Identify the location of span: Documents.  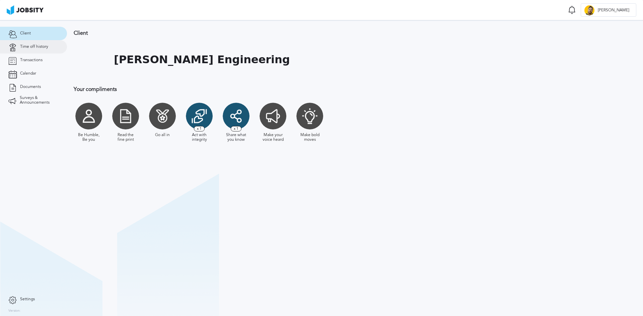
(30, 87).